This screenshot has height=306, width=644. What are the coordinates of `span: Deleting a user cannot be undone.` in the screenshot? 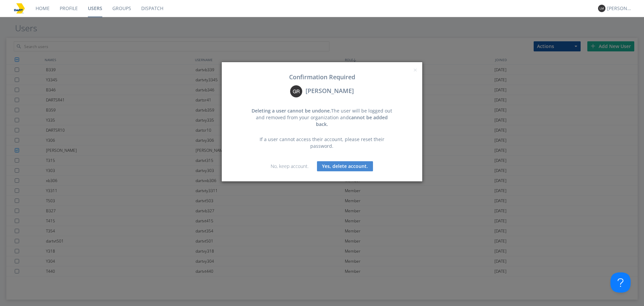 It's located at (291, 110).